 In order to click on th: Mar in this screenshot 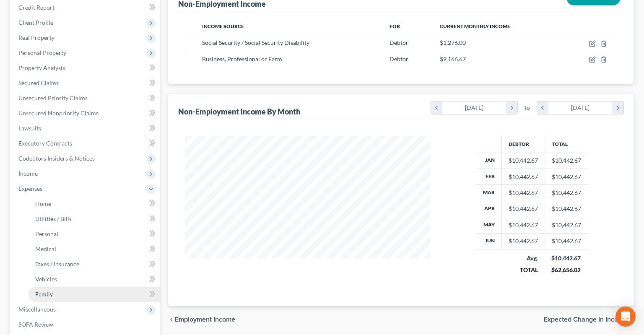, I will do `click(488, 193)`.